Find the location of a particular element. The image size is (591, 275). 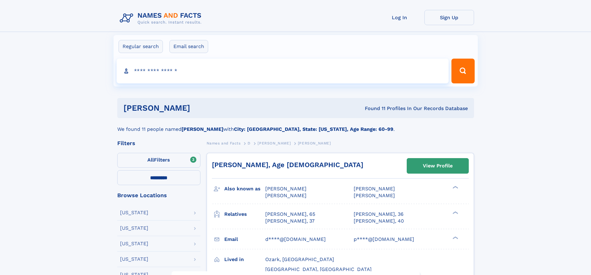

span: D is located at coordinates (249, 143).